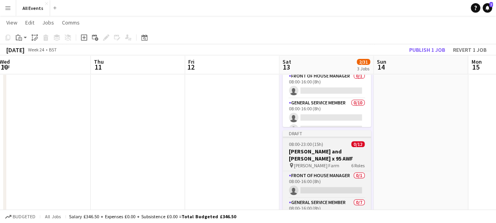 The height and width of the screenshot is (223, 496). What do you see at coordinates (470, 50) in the screenshot?
I see `button: Revert 1 job` at bounding box center [470, 50].